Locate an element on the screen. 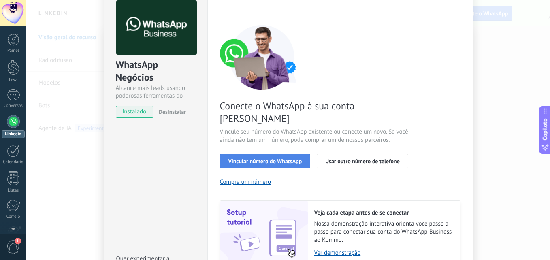 This screenshot has height=260, width=550. span: Vincule seu número do WhatsApp existente ou conecte um novo. Se você ainda não tem um número, pod... is located at coordinates (316, 136).